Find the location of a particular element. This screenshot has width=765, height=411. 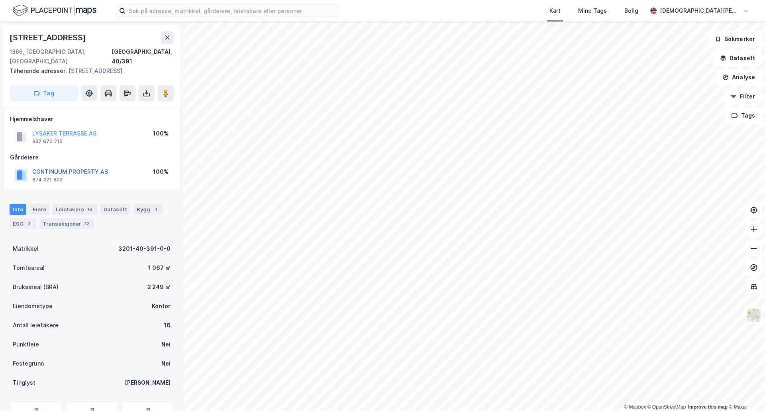

div: Mine Tags is located at coordinates (592, 11).